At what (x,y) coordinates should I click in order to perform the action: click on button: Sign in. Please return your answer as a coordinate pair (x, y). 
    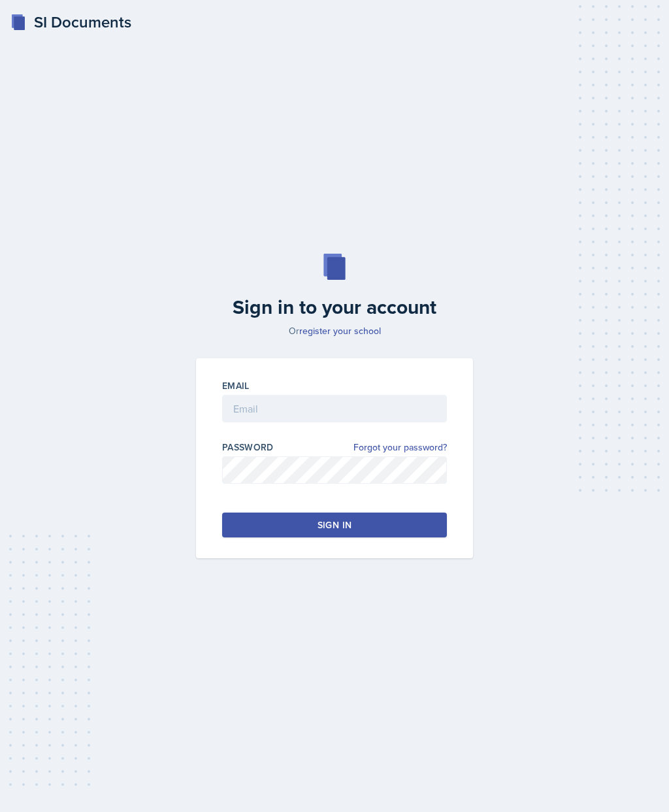
    Looking at the image, I should click on (334, 525).